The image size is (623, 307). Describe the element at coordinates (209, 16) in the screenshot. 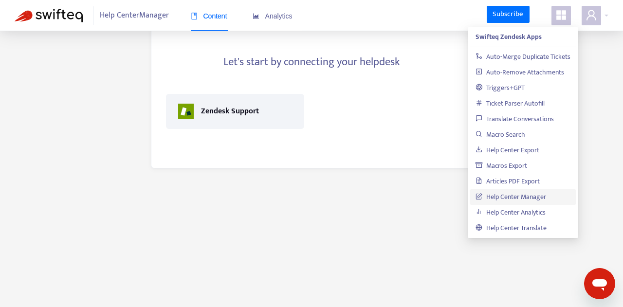

I see `span: Content` at that location.